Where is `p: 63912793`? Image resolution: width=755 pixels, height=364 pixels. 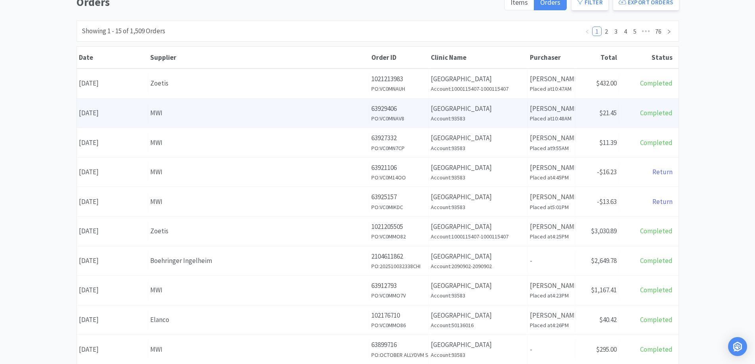
p: 63912793 is located at coordinates (399, 286).